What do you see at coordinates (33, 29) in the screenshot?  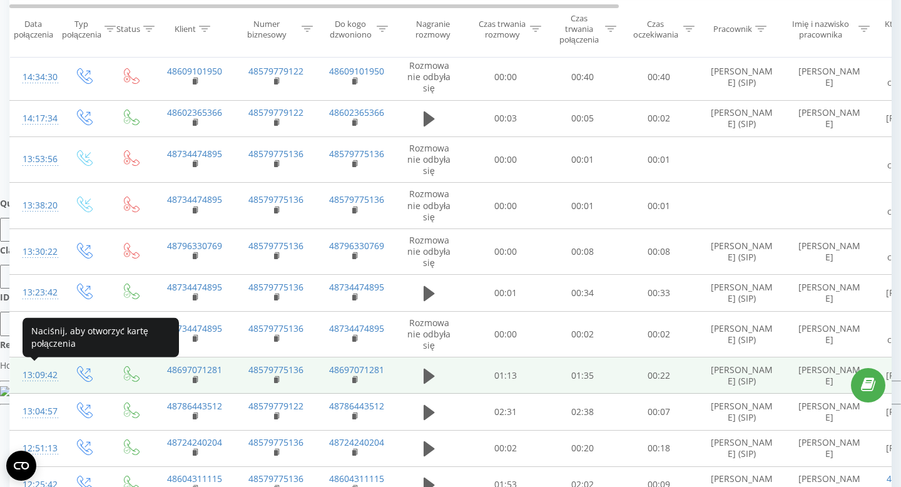 I see `div: Data połączenia` at bounding box center [33, 29].